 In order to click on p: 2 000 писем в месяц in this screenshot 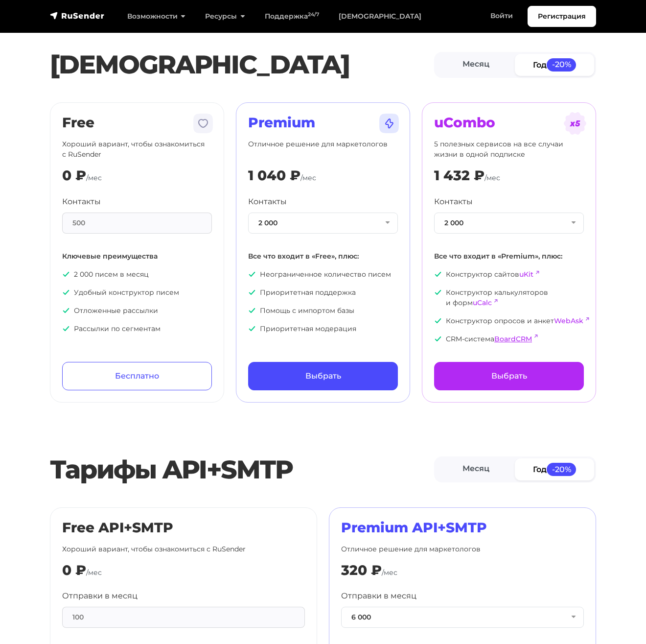, I will do `click(137, 274)`.